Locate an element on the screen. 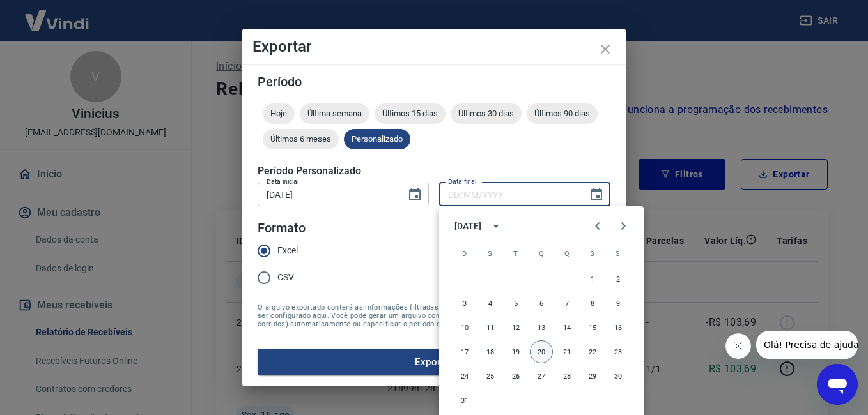 The image size is (868, 415). button: 22 is located at coordinates (592, 352).